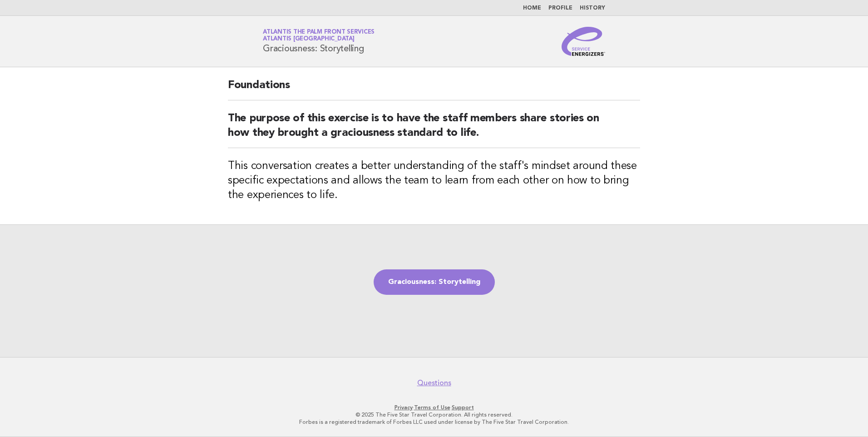 The width and height of the screenshot is (868, 437). What do you see at coordinates (434, 89) in the screenshot?
I see `h2: Foundations` at bounding box center [434, 89].